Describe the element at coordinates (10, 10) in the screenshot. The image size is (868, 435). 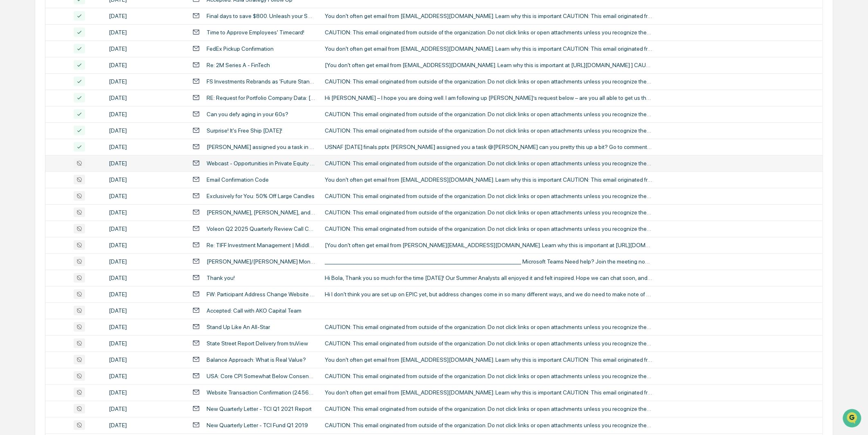
I see `button: Open customer support` at that location.